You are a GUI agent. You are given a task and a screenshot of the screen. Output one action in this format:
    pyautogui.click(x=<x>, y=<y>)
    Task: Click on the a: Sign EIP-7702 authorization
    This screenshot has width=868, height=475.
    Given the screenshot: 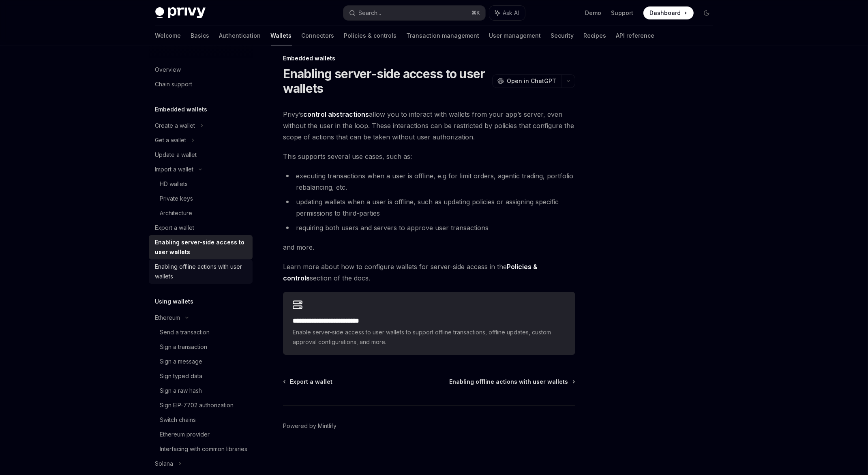 What is the action you would take?
    pyautogui.click(x=201, y=405)
    